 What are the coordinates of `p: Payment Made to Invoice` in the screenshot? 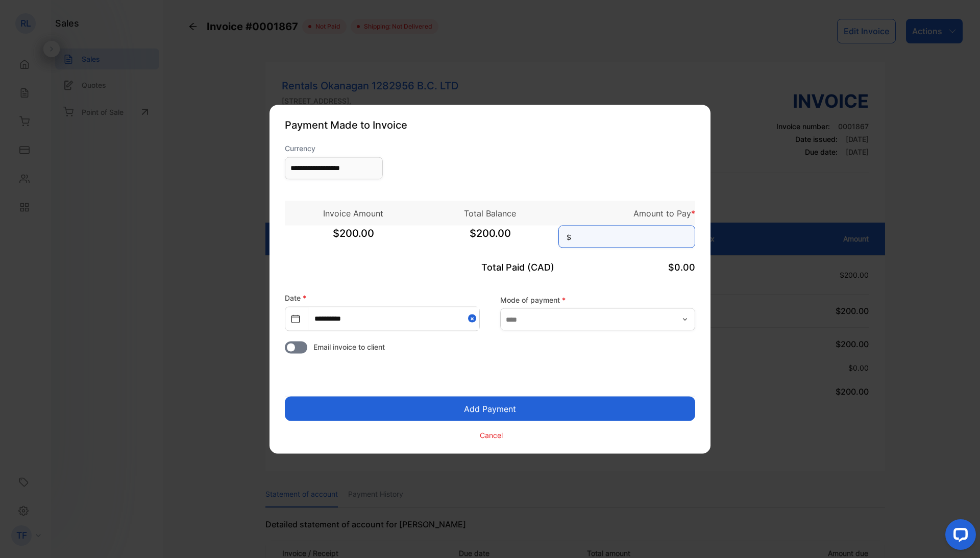 It's located at (490, 125).